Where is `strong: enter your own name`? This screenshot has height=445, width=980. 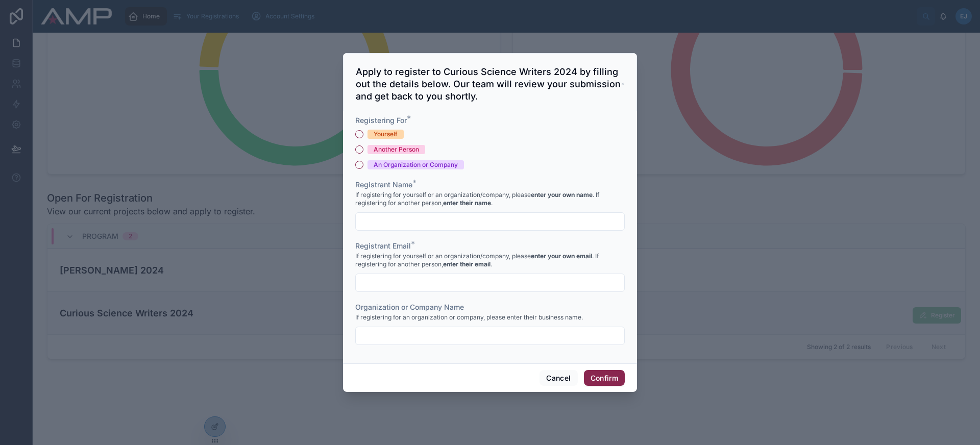 strong: enter your own name is located at coordinates (562, 195).